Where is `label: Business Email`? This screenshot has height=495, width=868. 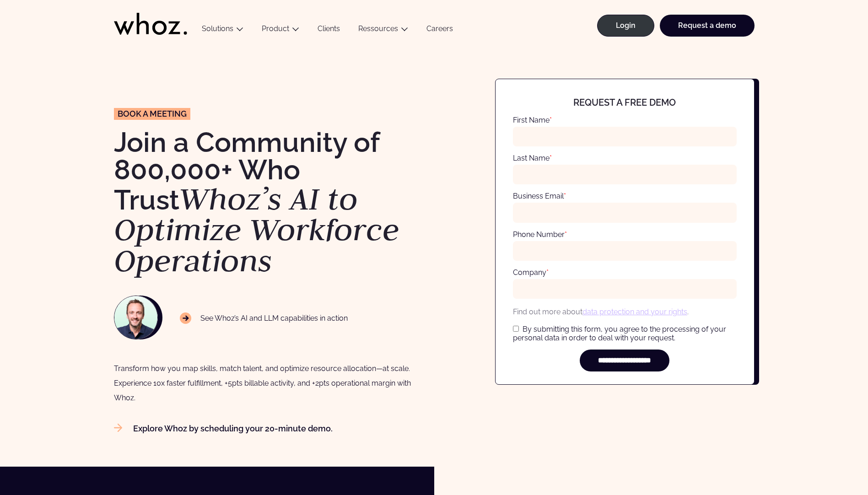 label: Business Email is located at coordinates (539, 195).